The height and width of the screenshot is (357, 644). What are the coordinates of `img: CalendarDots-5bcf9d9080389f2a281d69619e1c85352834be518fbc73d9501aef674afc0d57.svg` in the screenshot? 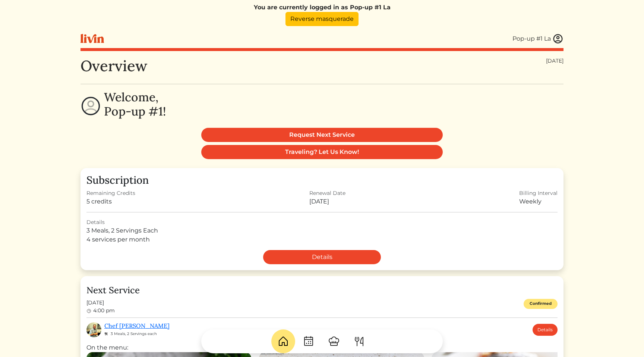 It's located at (309, 341).